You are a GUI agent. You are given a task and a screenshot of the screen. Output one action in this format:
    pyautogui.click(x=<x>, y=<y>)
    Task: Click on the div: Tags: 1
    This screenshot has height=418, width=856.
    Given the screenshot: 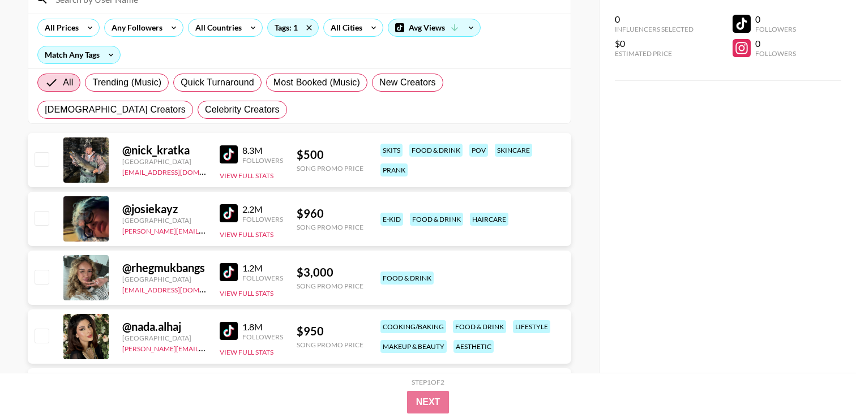 What is the action you would take?
    pyautogui.click(x=293, y=28)
    